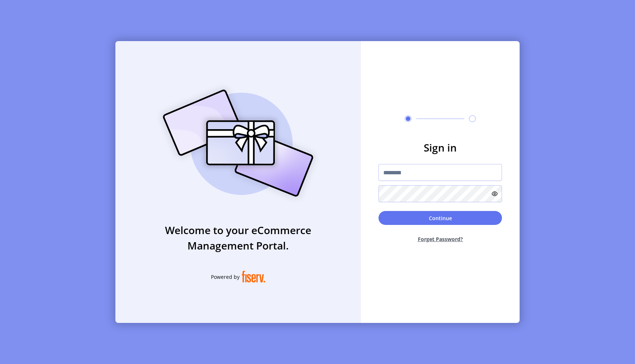 This screenshot has height=364, width=635. Describe the element at coordinates (238, 144) in the screenshot. I see `img: card_Illustration.svg` at that location.